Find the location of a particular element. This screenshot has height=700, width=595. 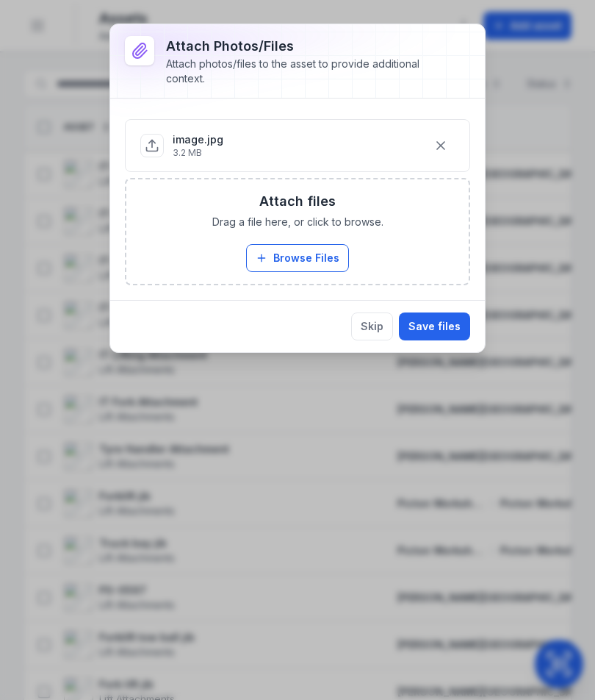

h3: Attach files is located at coordinates (298, 201).